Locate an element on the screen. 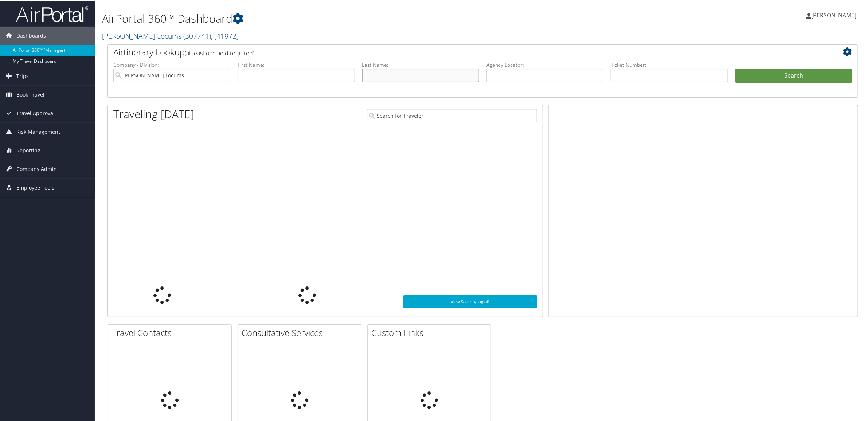 The height and width of the screenshot is (421, 868). label: Agency Locator: is located at coordinates (545, 64).